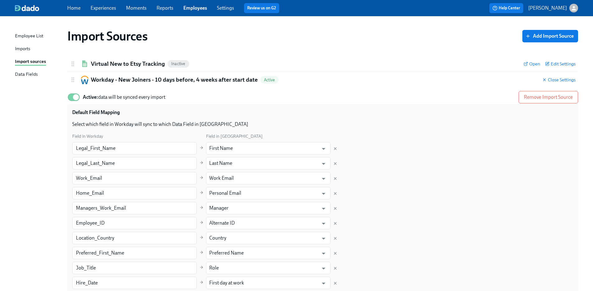  What do you see at coordinates (74, 8) in the screenshot?
I see `a: Home` at bounding box center [74, 8].